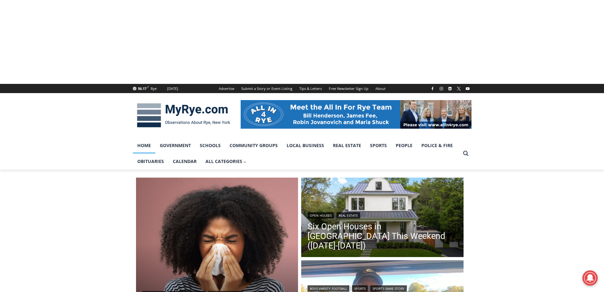  What do you see at coordinates (254, 145) in the screenshot?
I see `a: Community Groups` at bounding box center [254, 145].